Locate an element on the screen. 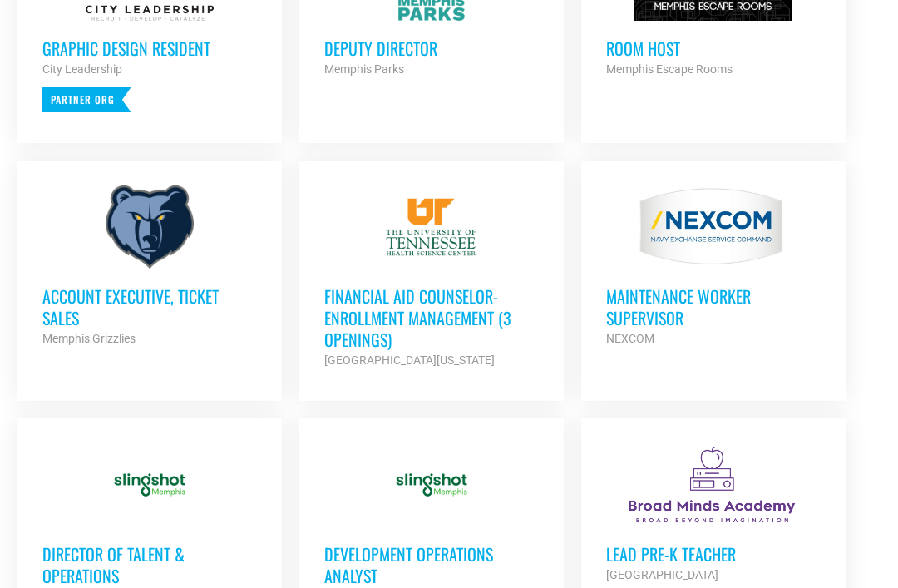  a: Account Executive, Ticket Sales Memphis Grizzlies is located at coordinates (150, 266).